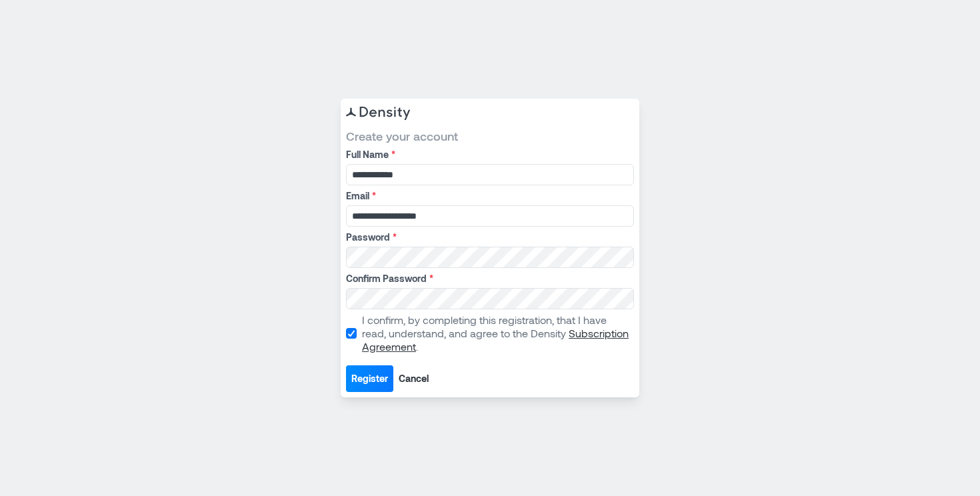 Image resolution: width=980 pixels, height=496 pixels. What do you see at coordinates (497, 333) in the screenshot?
I see `p: I confirm, by completing this registration, that I have read, understand, and agree to the Density .` at bounding box center [497, 333].